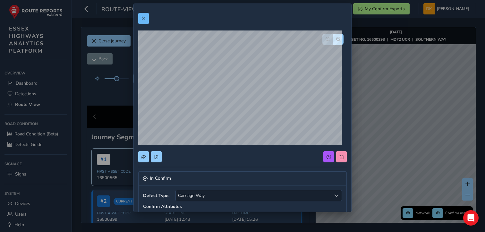 This screenshot has height=232, width=485. I want to click on strong: Defect Type:, so click(158, 195).